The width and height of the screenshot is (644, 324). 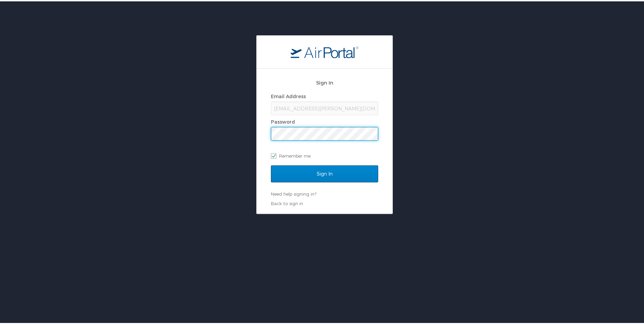 What do you see at coordinates (288, 95) in the screenshot?
I see `label: Email Address` at bounding box center [288, 95].